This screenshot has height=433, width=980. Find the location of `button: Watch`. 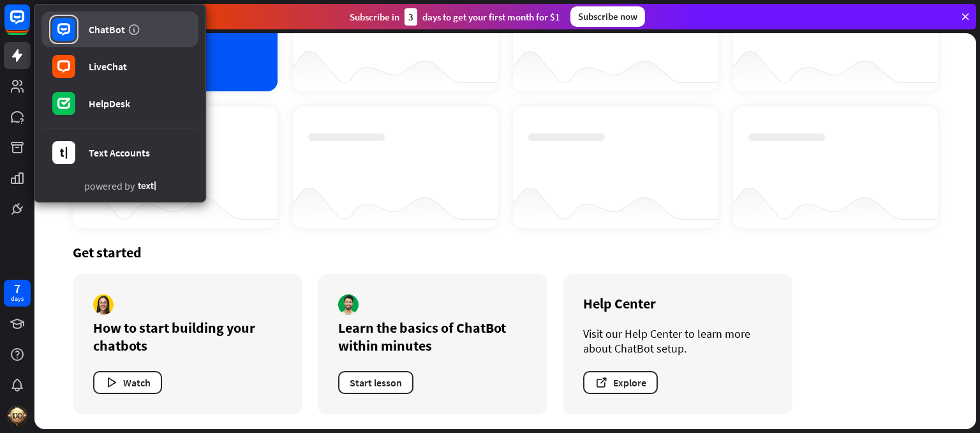

button: Watch is located at coordinates (127, 383).